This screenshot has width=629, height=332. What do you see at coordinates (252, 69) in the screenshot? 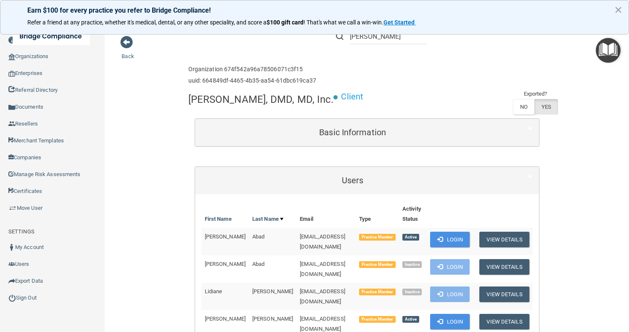
I see `h6: Organization 674f542a96a78506071c3f15` at bounding box center [252, 69].